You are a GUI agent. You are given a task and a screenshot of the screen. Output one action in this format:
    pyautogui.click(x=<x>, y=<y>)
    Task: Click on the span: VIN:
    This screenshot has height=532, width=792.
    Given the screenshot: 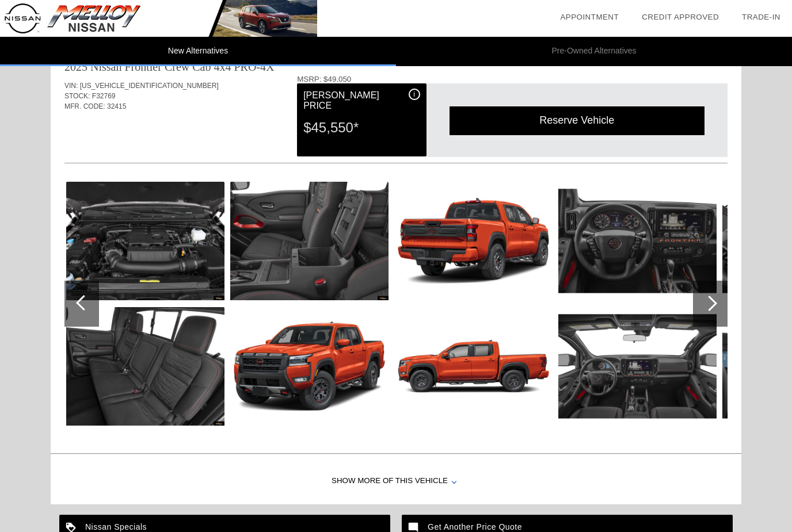 What is the action you would take?
    pyautogui.click(x=71, y=86)
    